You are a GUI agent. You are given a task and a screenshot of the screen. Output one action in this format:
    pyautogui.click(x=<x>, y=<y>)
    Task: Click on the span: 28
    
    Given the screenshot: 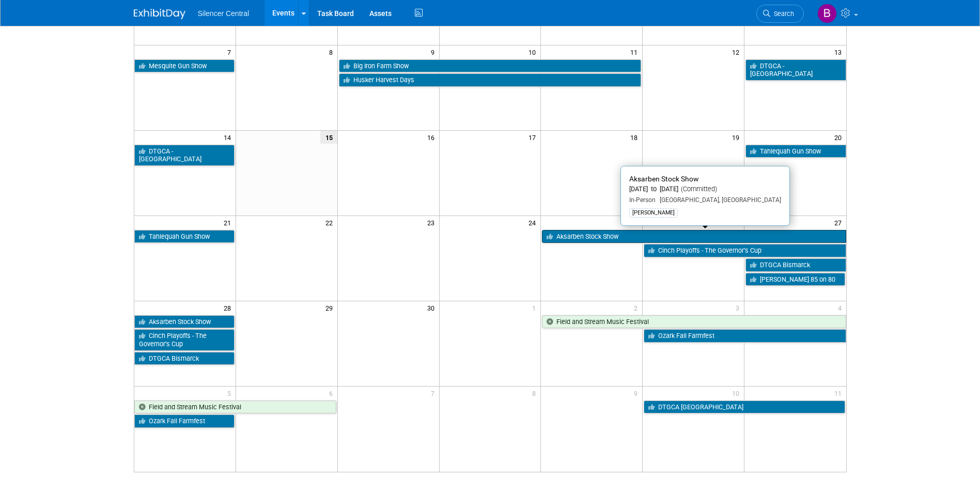 What is the action you would take?
    pyautogui.click(x=229, y=307)
    